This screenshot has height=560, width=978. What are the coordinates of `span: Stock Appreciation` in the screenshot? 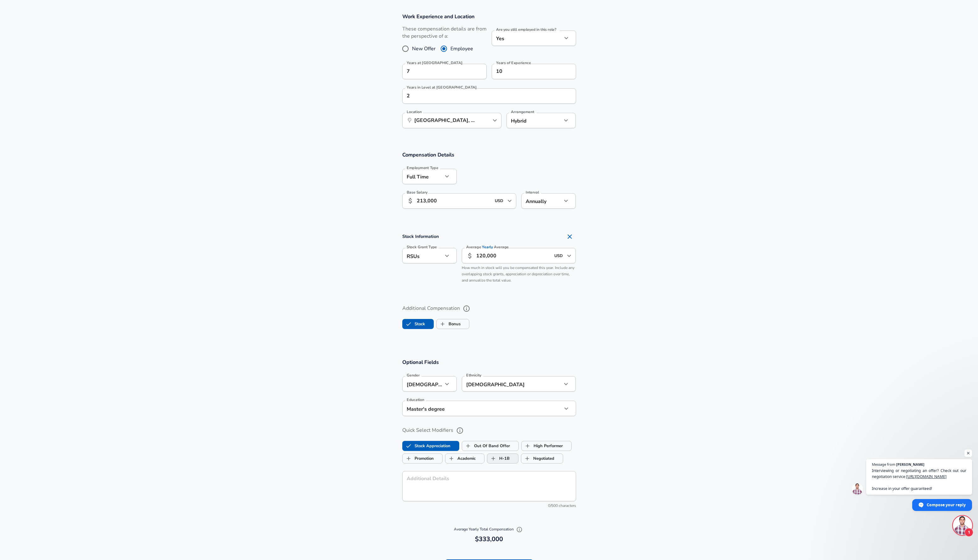 It's located at (409, 446).